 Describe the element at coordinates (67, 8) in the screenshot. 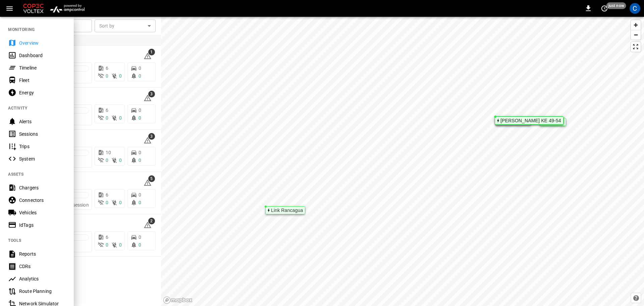

I see `img: ampcontrol.io logo` at that location.